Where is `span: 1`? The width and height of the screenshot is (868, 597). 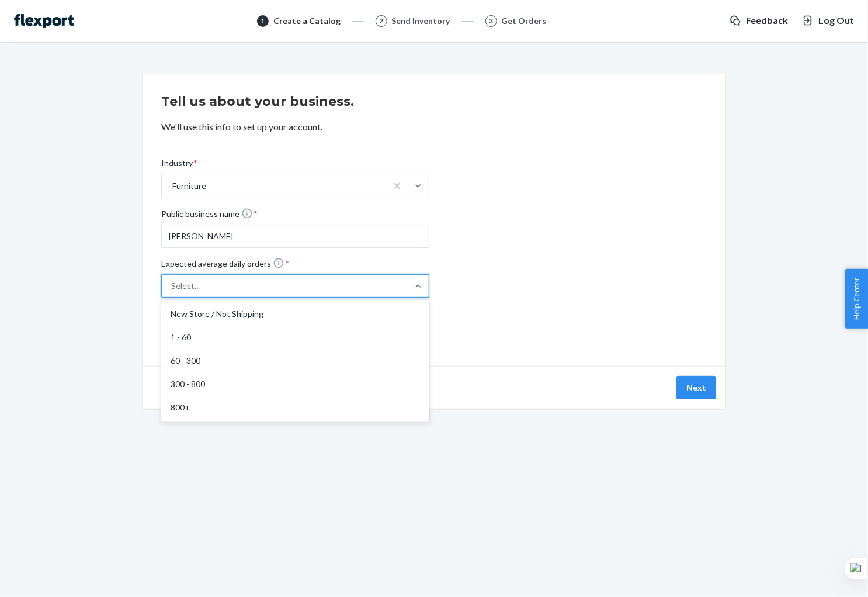 span: 1 is located at coordinates (262, 21).